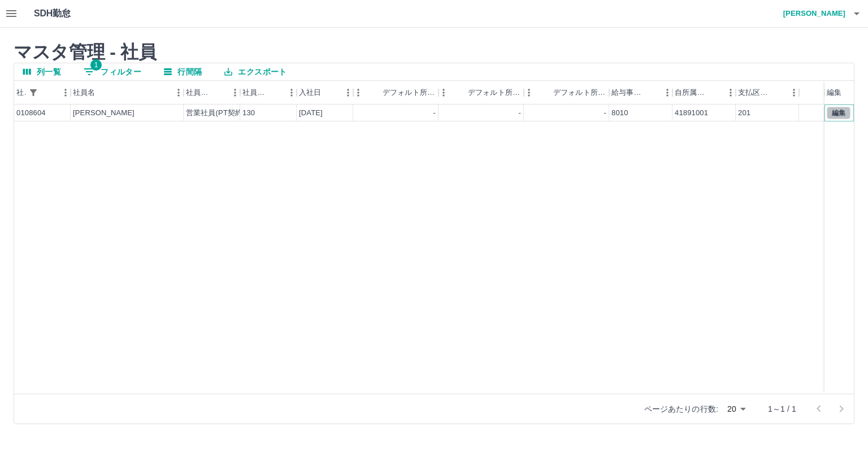 This screenshot has height=462, width=868. I want to click on p: 1～1 / 1, so click(782, 409).